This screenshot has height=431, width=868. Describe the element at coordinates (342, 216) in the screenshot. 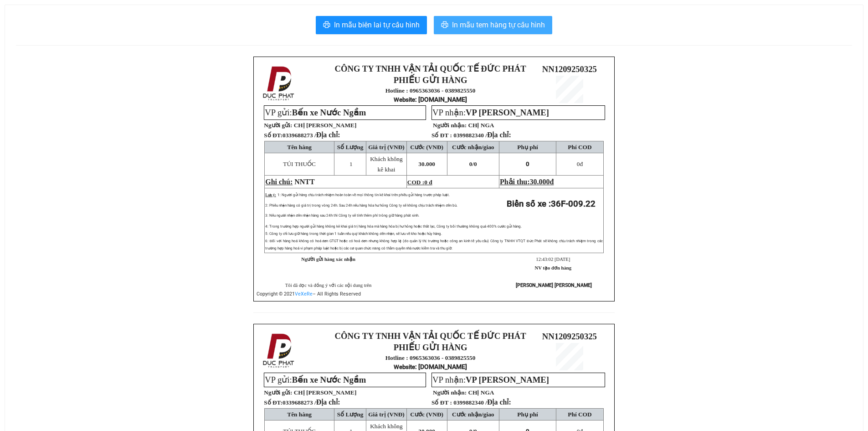

I see `span: 3: Nếu người nhận đến nhận hàng sau 24h thì Công ty sẽ tính thêm phí trông giữ hàng phát sinh.` at that location.